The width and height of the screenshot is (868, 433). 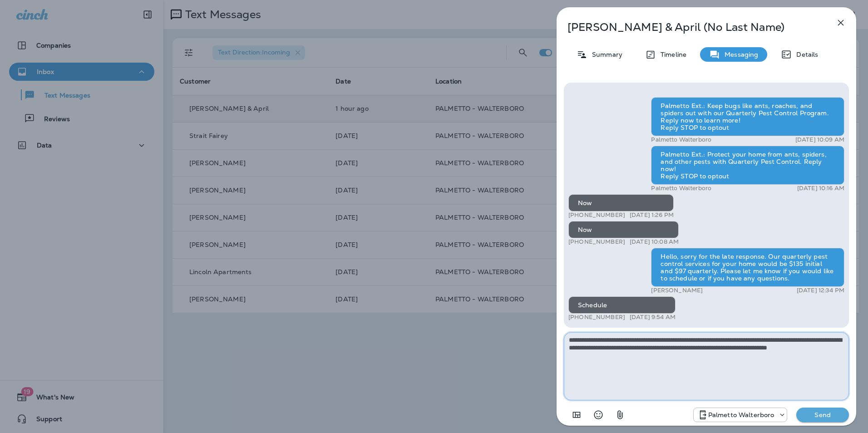 I want to click on p: Summary, so click(x=605, y=55).